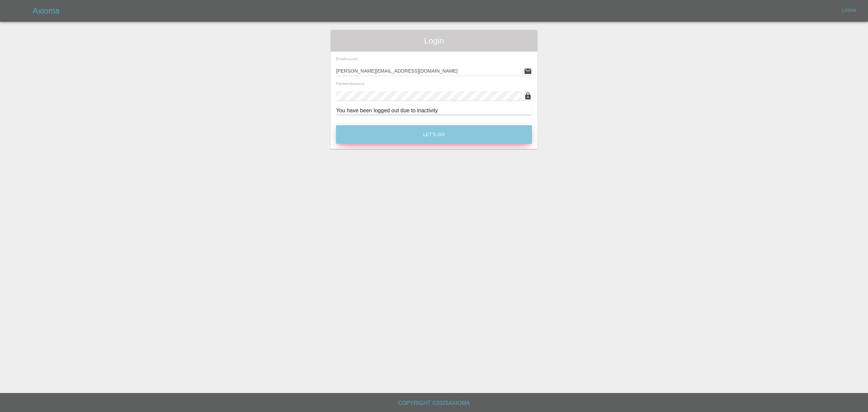 The width and height of the screenshot is (868, 412). What do you see at coordinates (347, 59) in the screenshot?
I see `span: Email` at bounding box center [347, 59].